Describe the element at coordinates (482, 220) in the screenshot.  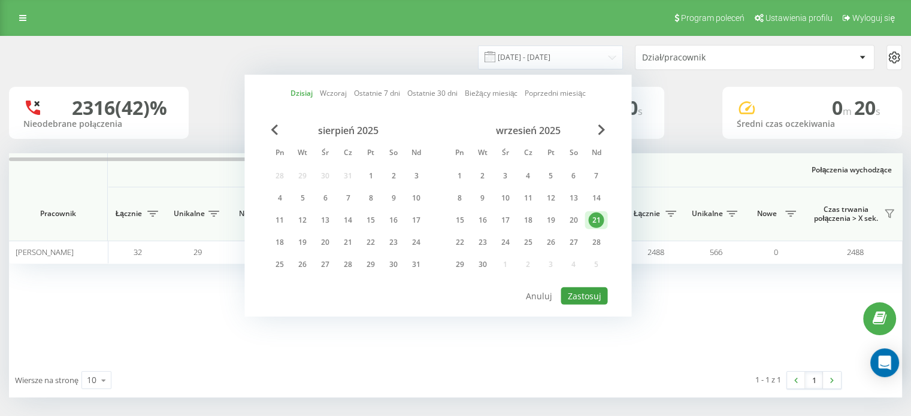
I see `div: wt 16 wrz 2025` at that location.